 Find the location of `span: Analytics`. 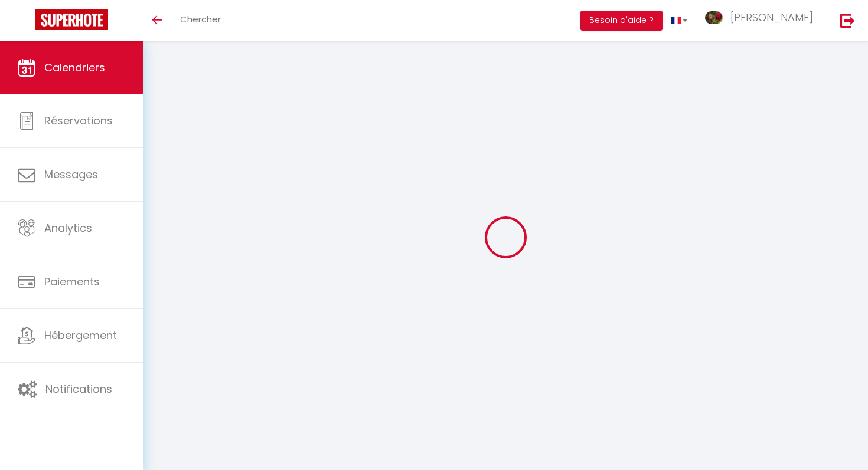

span: Analytics is located at coordinates (68, 228).